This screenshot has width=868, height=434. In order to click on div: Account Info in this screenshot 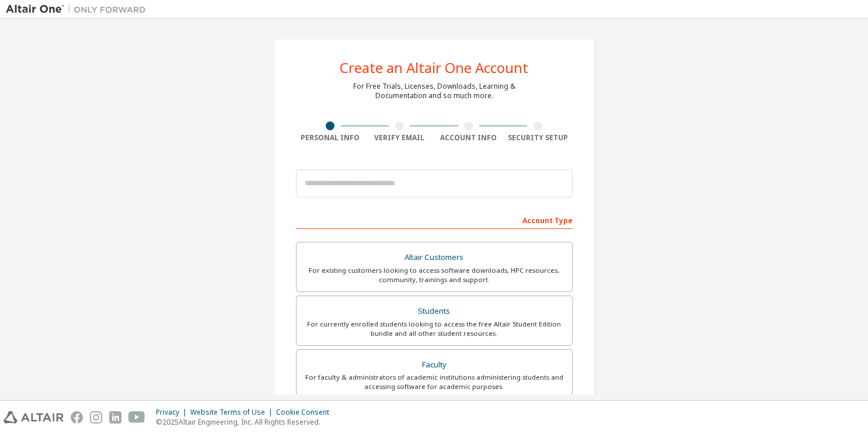, I will do `click(468, 138)`.